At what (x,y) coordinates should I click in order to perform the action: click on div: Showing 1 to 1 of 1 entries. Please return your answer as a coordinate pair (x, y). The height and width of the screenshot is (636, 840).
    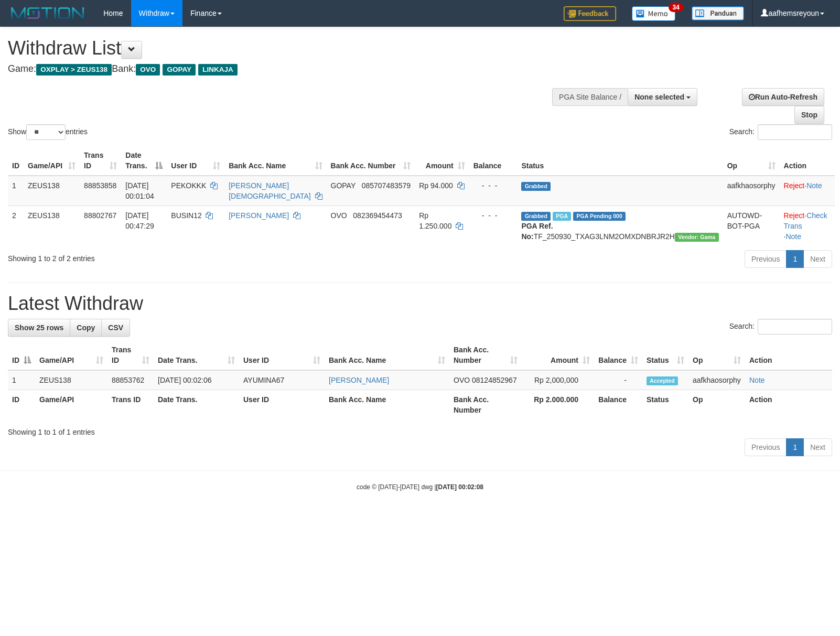
    Looking at the image, I should click on (420, 429).